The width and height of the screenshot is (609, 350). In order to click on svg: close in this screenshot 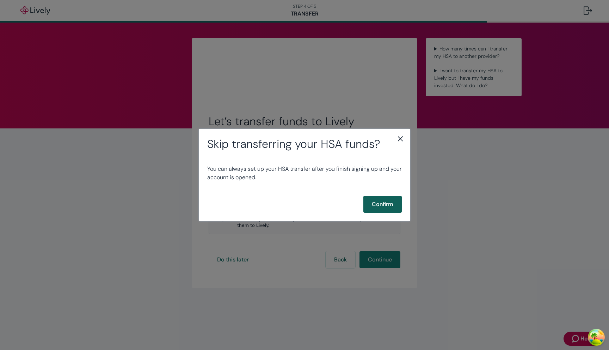, I will do `click(401, 139)`.